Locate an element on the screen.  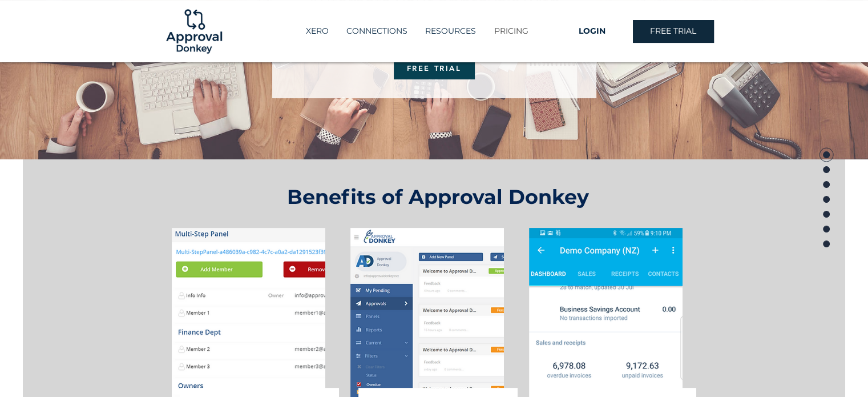
p: RESOURCES is located at coordinates (450, 31).